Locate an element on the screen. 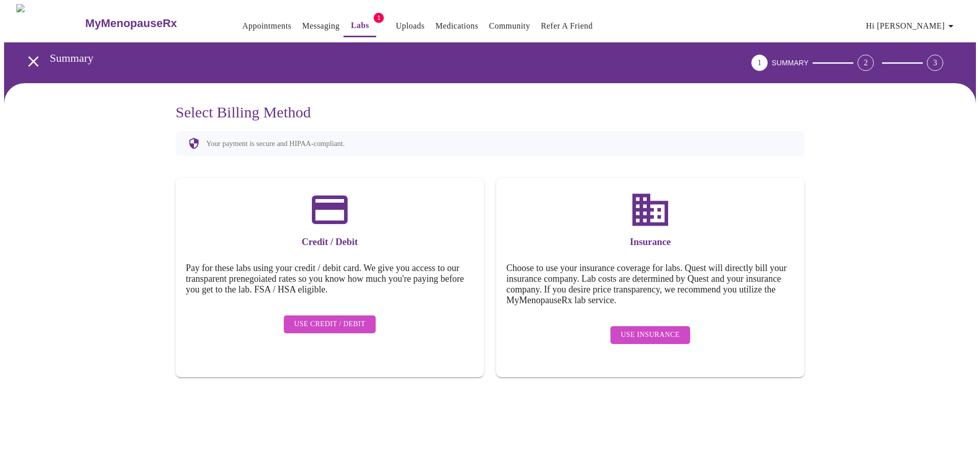 The height and width of the screenshot is (465, 980). h3: Insurance is located at coordinates (650, 242).